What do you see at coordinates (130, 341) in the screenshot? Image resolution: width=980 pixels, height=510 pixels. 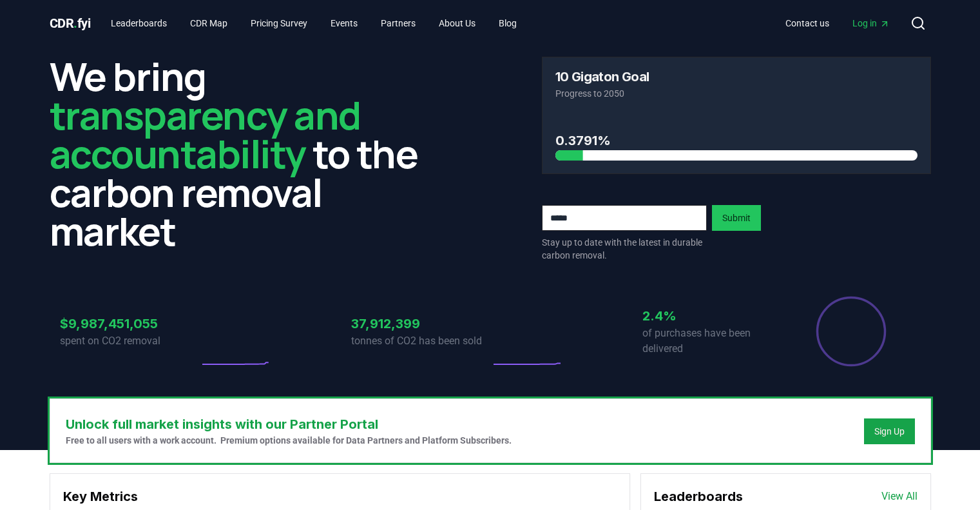 I see `p: spent on CO2 removal` at bounding box center [130, 341].